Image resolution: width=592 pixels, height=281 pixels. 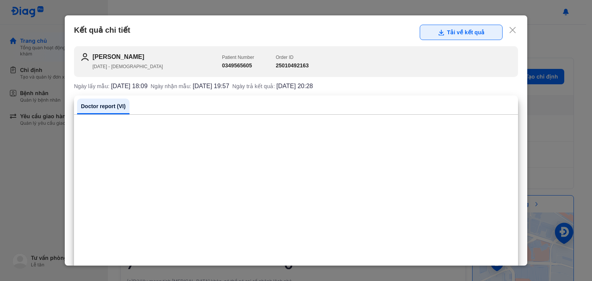 I want to click on a: Doctor report (VI), so click(x=103, y=106).